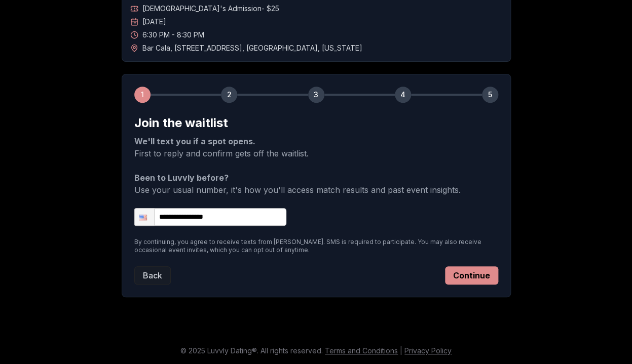  I want to click on strong: Been to Luvvly before?, so click(181, 178).